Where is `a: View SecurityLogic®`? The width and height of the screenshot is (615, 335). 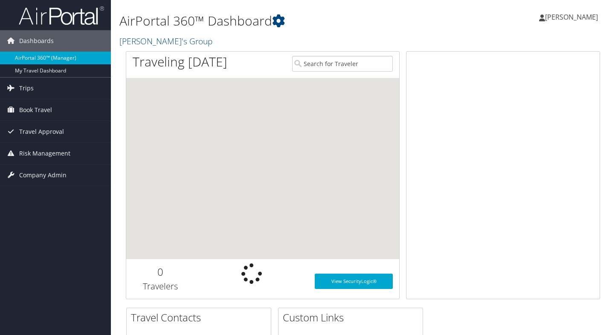
a: View SecurityLogic® is located at coordinates (353, 281).